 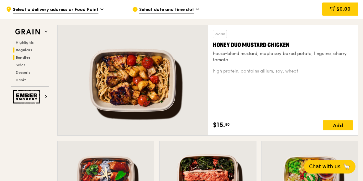 What do you see at coordinates (23, 58) in the screenshot?
I see `span: Bundles` at bounding box center [23, 58].